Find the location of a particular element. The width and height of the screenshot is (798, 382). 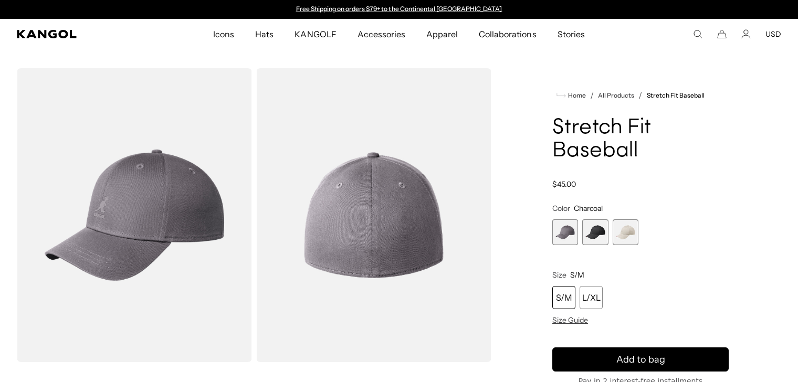

div: 3 of 3 is located at coordinates (625, 232).